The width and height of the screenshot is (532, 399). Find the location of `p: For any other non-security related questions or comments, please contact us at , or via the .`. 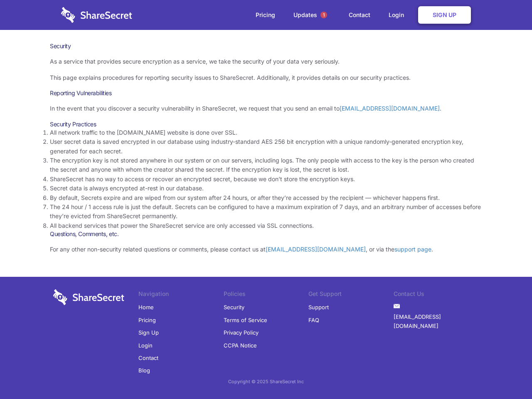

p: For any other non-security related questions or comments, please contact us at , or via the . is located at coordinates (266, 250).